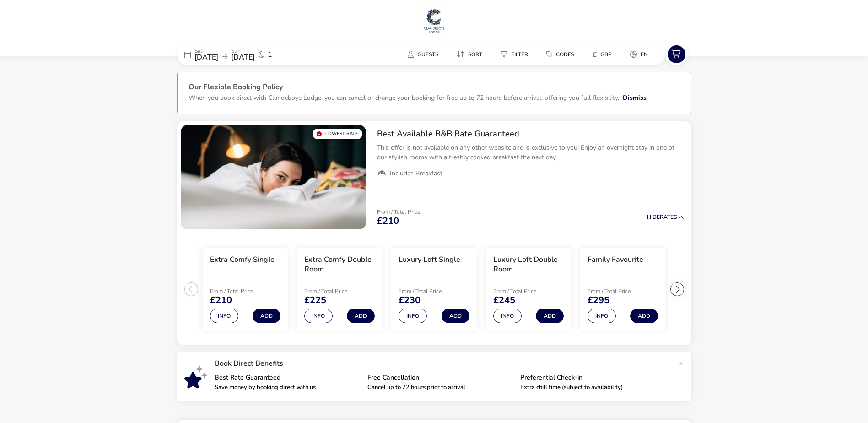 Image resolution: width=868 pixels, height=423 pixels. Describe the element at coordinates (474, 54) in the screenshot. I see `span: Sort` at that location.